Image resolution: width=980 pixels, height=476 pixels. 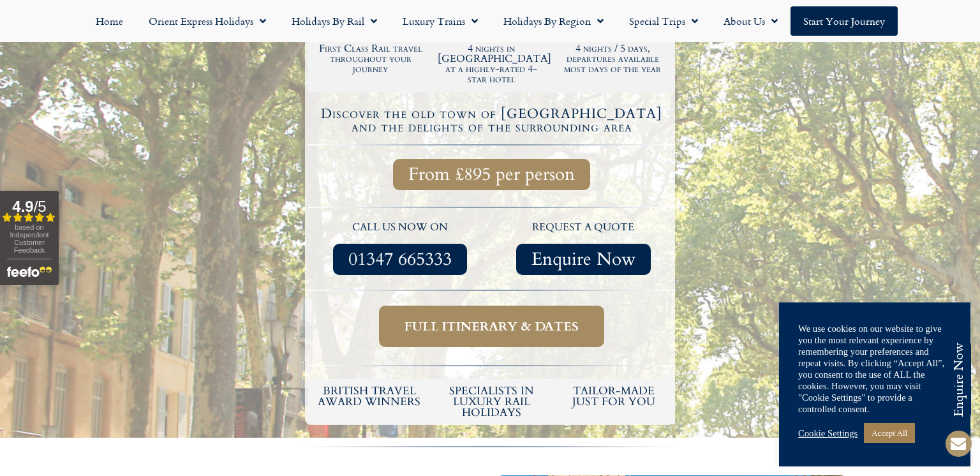 I want to click on span: 01347 665333, so click(x=400, y=259).